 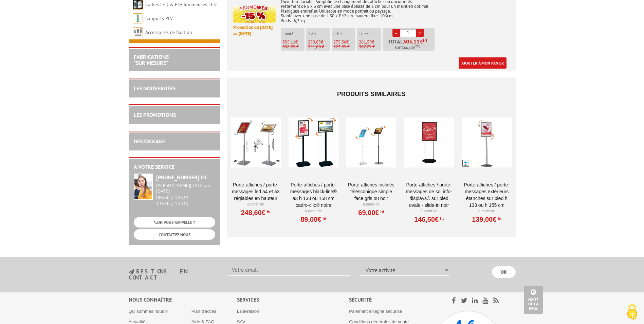 I want to click on div: Services, so click(x=293, y=300).